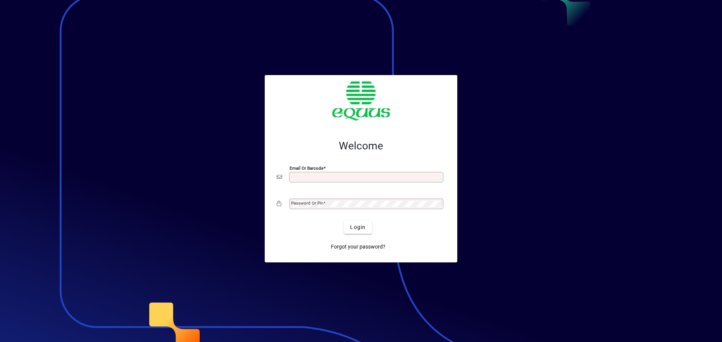 This screenshot has height=342, width=722. Describe the element at coordinates (358, 247) in the screenshot. I see `span: Forgot your password?` at that location.